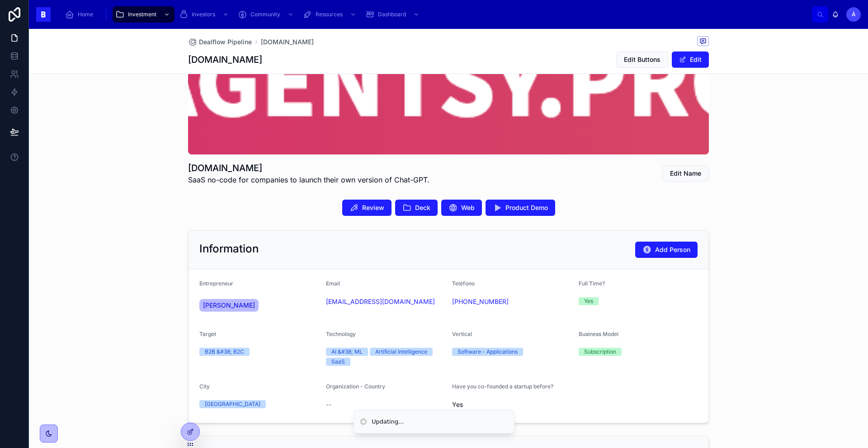 The height and width of the screenshot is (448, 868). I want to click on span: Review, so click(373, 208).